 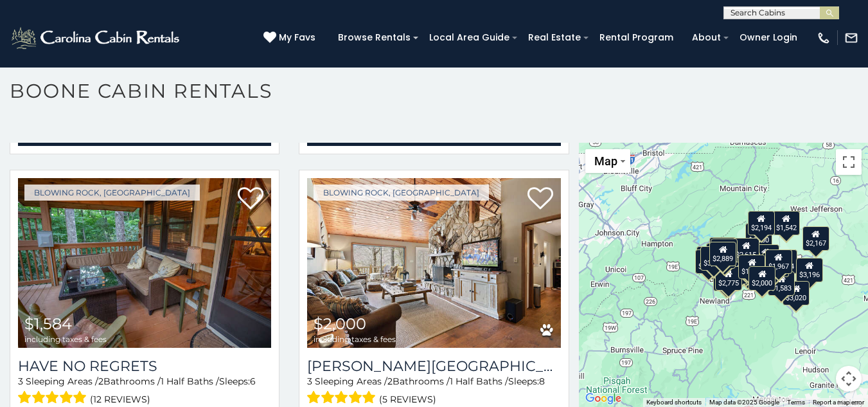 What do you see at coordinates (636, 37) in the screenshot?
I see `a: Rental Program` at bounding box center [636, 37].